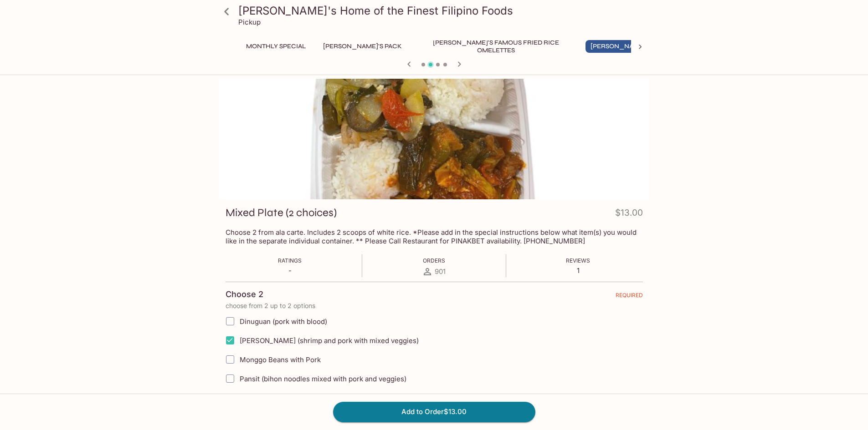 This screenshot has width=868, height=430. I want to click on p: 1, so click(577, 270).